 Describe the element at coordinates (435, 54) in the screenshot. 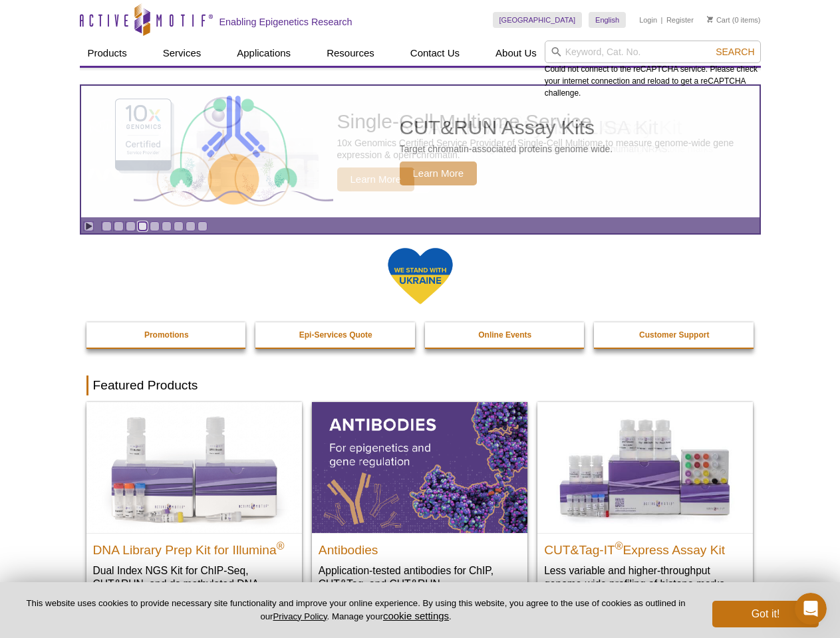

I see `a: Contact Us` at that location.